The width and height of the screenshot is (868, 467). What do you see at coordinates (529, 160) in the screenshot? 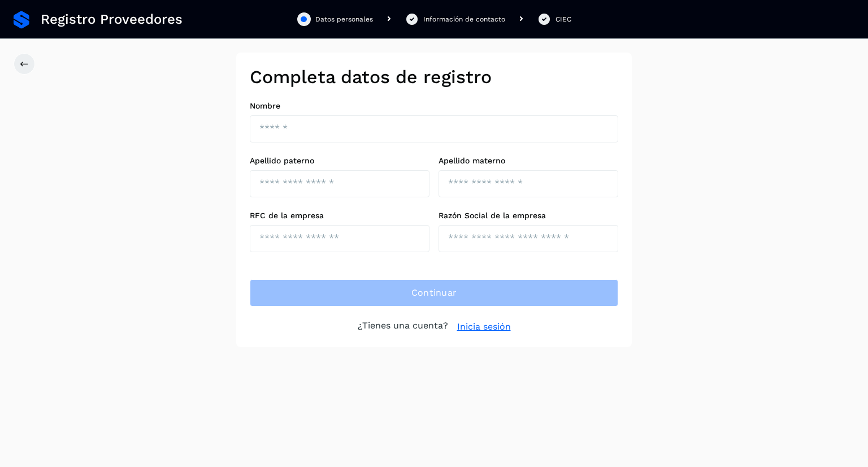
I see `label: Apellido materno` at bounding box center [529, 160].